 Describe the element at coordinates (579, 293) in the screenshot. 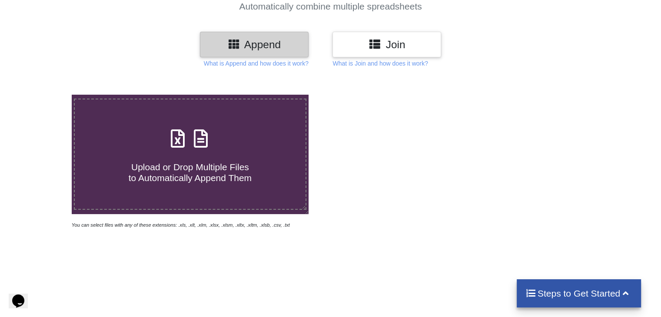

I see `h4: Steps to Get Started` at that location.